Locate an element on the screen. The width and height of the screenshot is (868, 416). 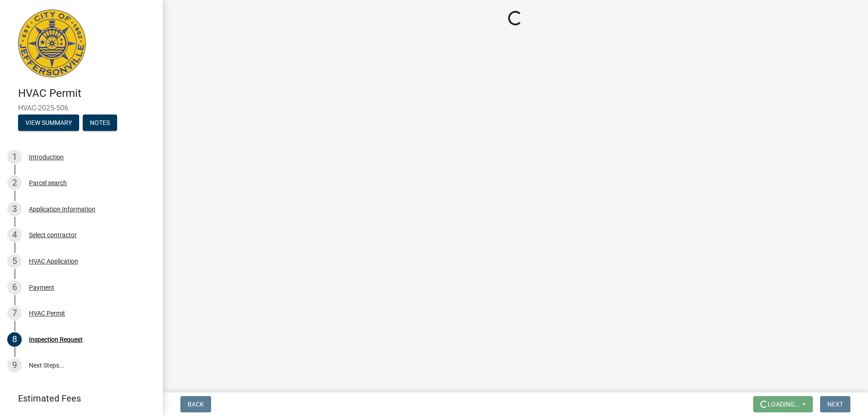
div: HVAC Application is located at coordinates (53, 261).